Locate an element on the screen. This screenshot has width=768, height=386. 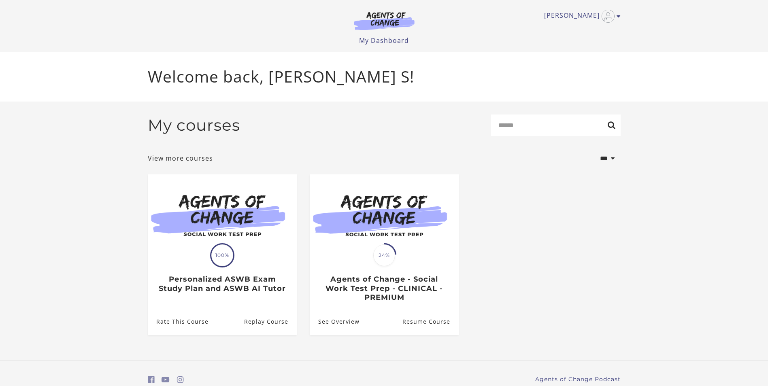
a: Agents of Change - Social Work Test Prep - CLINICAL - PREMIUM: See Overview is located at coordinates (334, 321).